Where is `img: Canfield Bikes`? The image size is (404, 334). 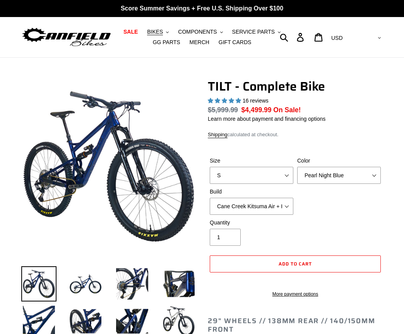
img: Canfield Bikes is located at coordinates (67, 37).